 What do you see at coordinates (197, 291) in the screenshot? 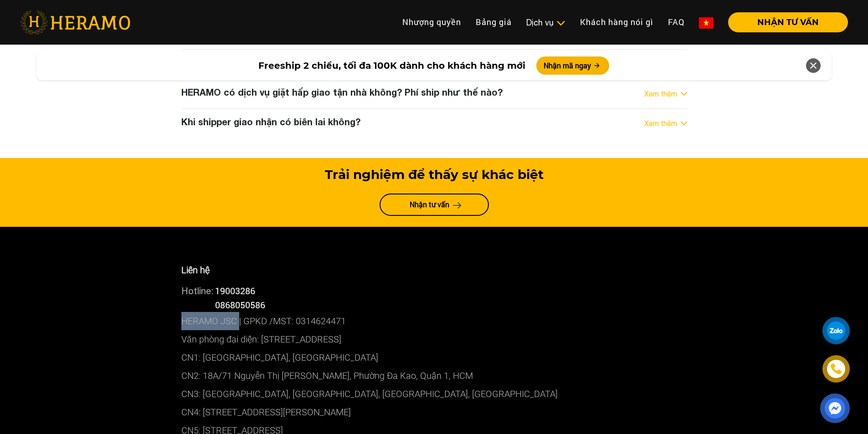
I see `span: Hotline:` at bounding box center [197, 291].